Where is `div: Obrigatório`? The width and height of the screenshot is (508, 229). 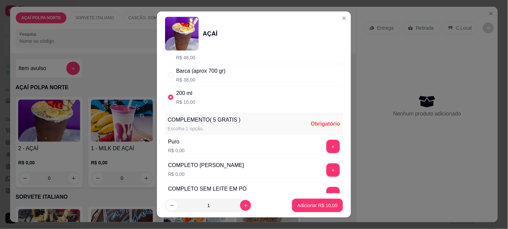
div: Obrigatório is located at coordinates (325, 124).